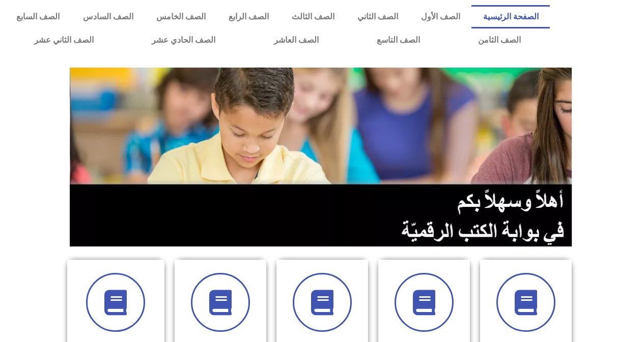 Image resolution: width=644 pixels, height=342 pixels. What do you see at coordinates (511, 17) in the screenshot?
I see `a: الصفحة الرئيسية` at bounding box center [511, 17].